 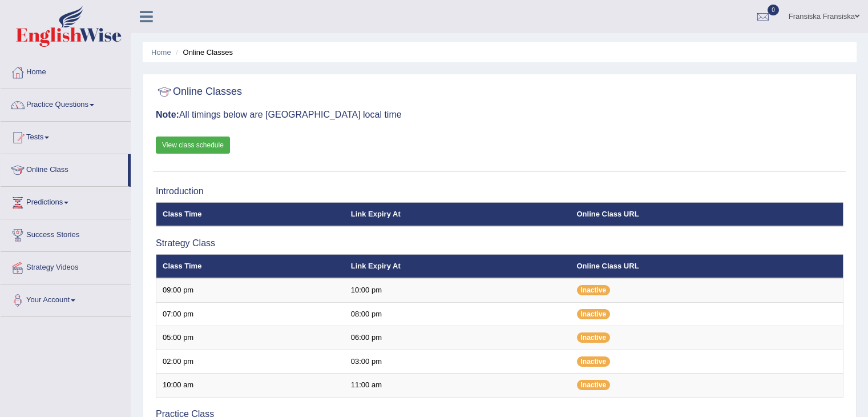 What do you see at coordinates (500, 243) in the screenshot?
I see `h3: Strategy Class` at bounding box center [500, 243].